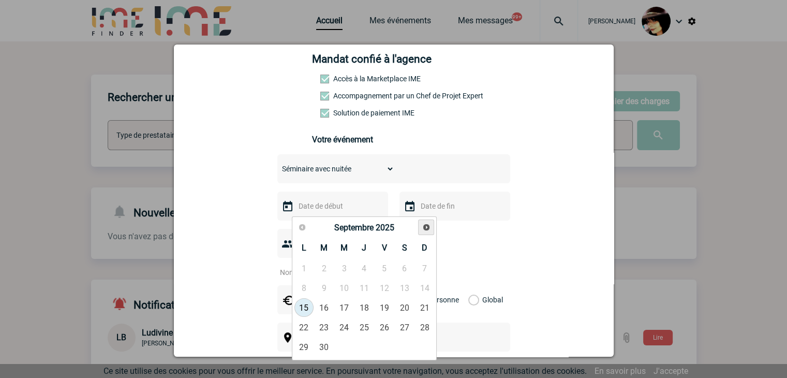 This screenshot has height=378, width=787. I want to click on a: 24, so click(344, 327).